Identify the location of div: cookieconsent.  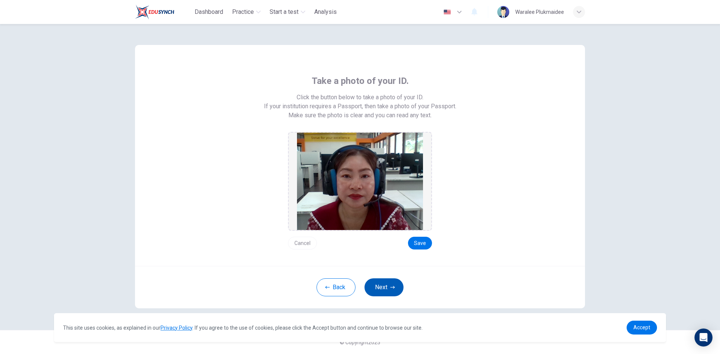
(360, 328).